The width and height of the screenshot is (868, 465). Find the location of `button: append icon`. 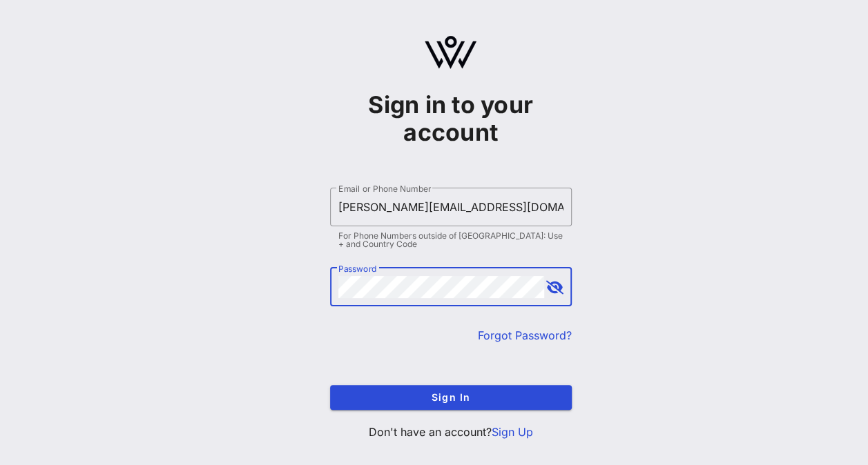

button: append icon is located at coordinates (554, 288).